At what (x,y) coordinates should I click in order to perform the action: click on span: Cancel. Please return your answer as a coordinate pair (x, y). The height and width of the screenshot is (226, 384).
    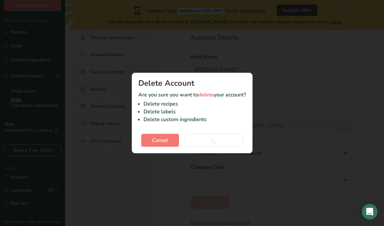
    Looking at the image, I should click on (160, 140).